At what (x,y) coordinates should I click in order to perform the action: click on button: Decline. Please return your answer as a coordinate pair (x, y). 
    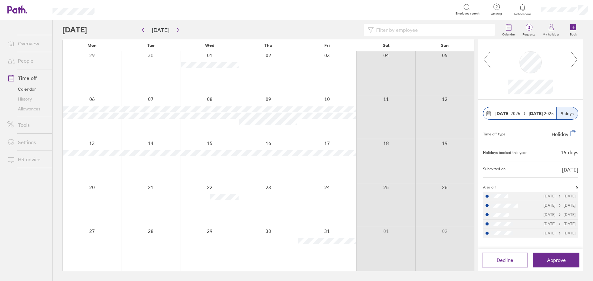
    Looking at the image, I should click on (505, 260).